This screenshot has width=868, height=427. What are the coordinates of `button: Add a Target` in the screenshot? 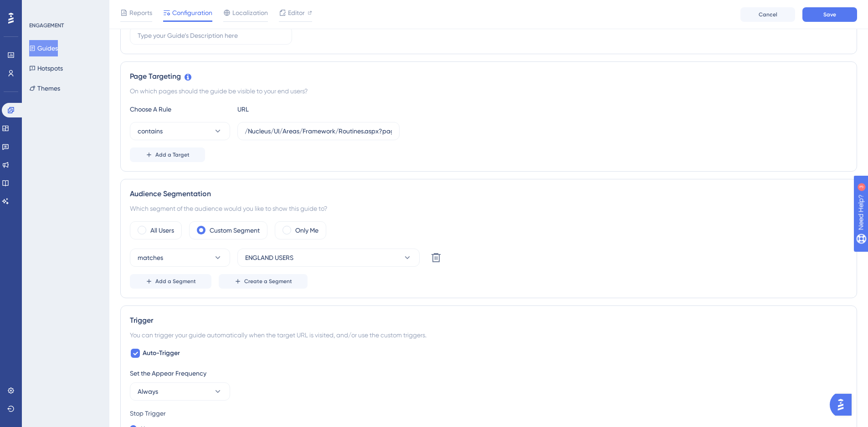 It's located at (167, 155).